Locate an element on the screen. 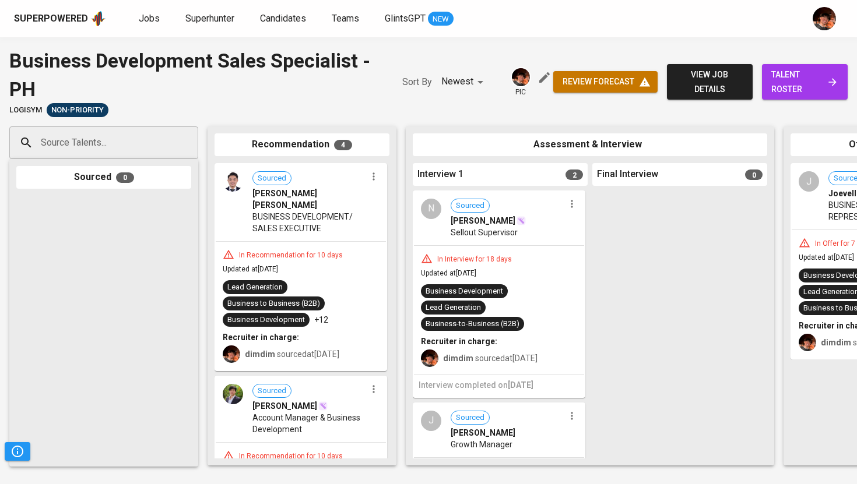  p: Sort By is located at coordinates (417, 82).